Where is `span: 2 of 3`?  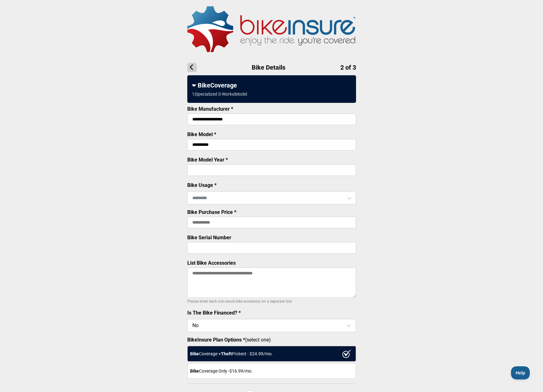
span: 2 of 3 is located at coordinates (348, 67).